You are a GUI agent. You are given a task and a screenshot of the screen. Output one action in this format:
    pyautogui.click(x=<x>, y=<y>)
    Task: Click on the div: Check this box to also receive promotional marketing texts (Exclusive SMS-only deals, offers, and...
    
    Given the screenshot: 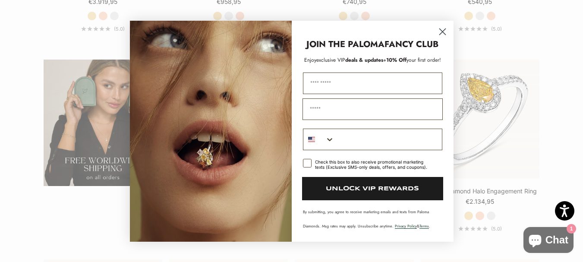 What is the action you would take?
    pyautogui.click(x=373, y=164)
    